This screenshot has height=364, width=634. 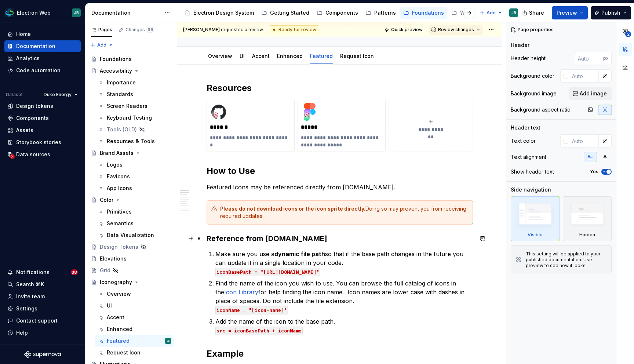 I want to click on div: Analytics, so click(x=28, y=58).